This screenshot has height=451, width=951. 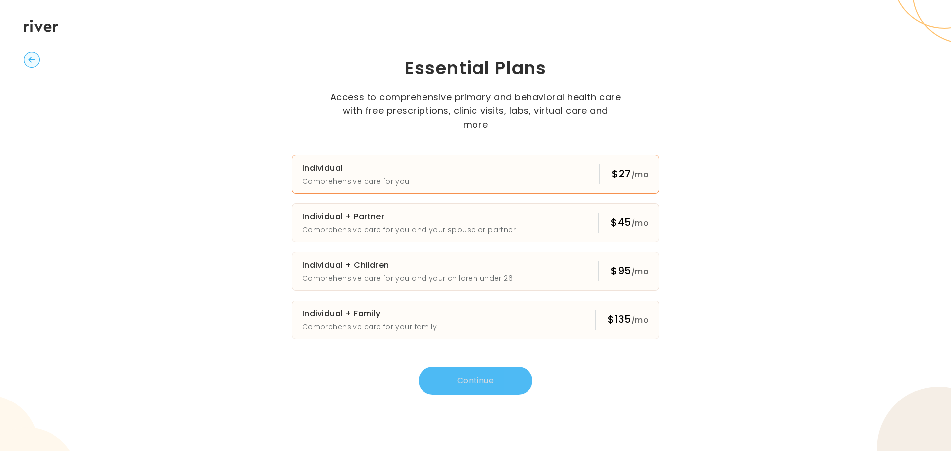 What do you see at coordinates (356, 168) in the screenshot?
I see `h3: Individual` at bounding box center [356, 168].